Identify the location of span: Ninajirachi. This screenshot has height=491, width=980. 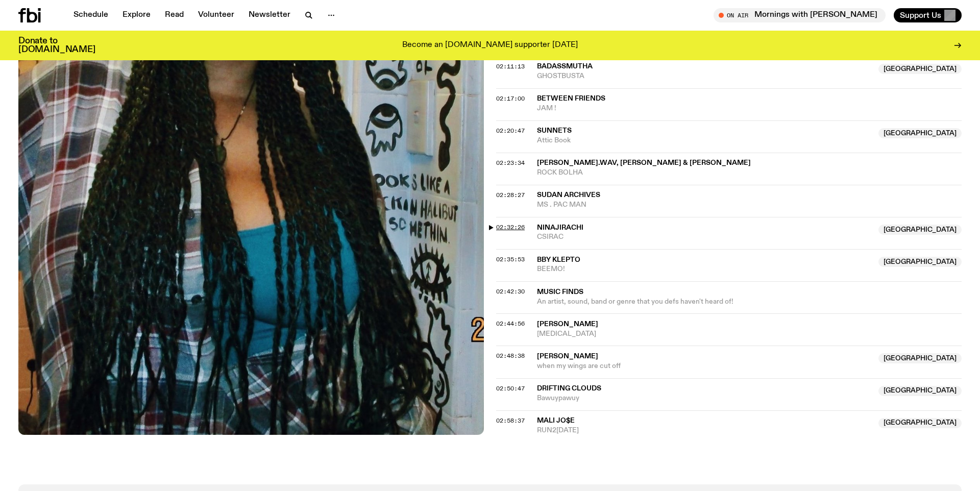
(560, 228).